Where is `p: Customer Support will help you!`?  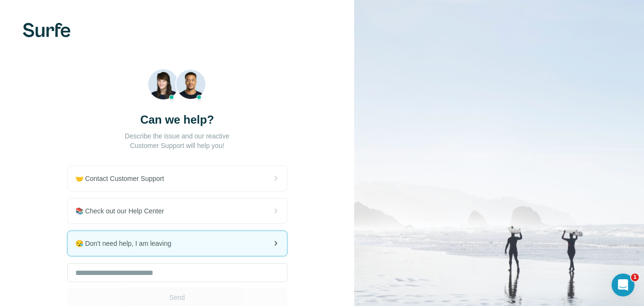 p: Customer Support will help you! is located at coordinates (178, 146).